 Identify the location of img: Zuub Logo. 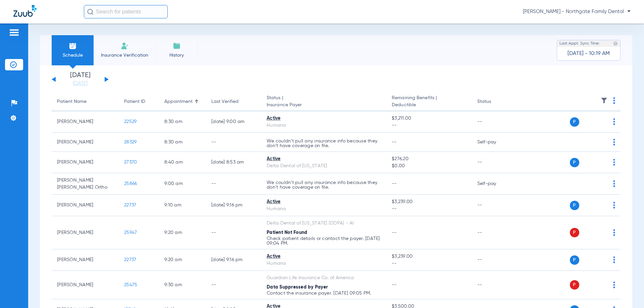
(25, 11).